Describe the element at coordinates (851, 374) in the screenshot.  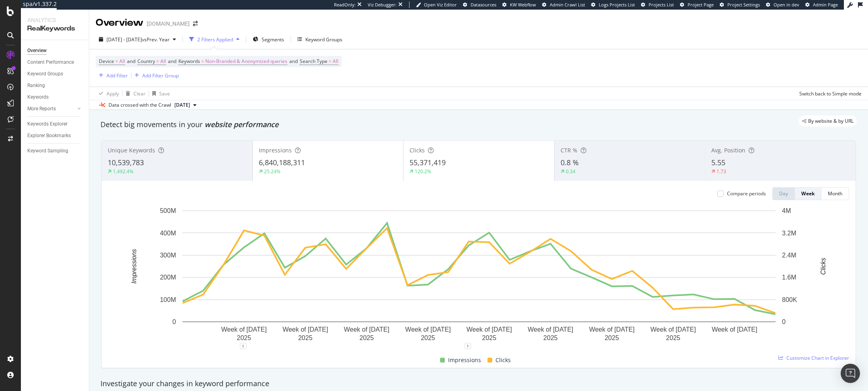
I see `div: Open Intercom Messenger` at that location.